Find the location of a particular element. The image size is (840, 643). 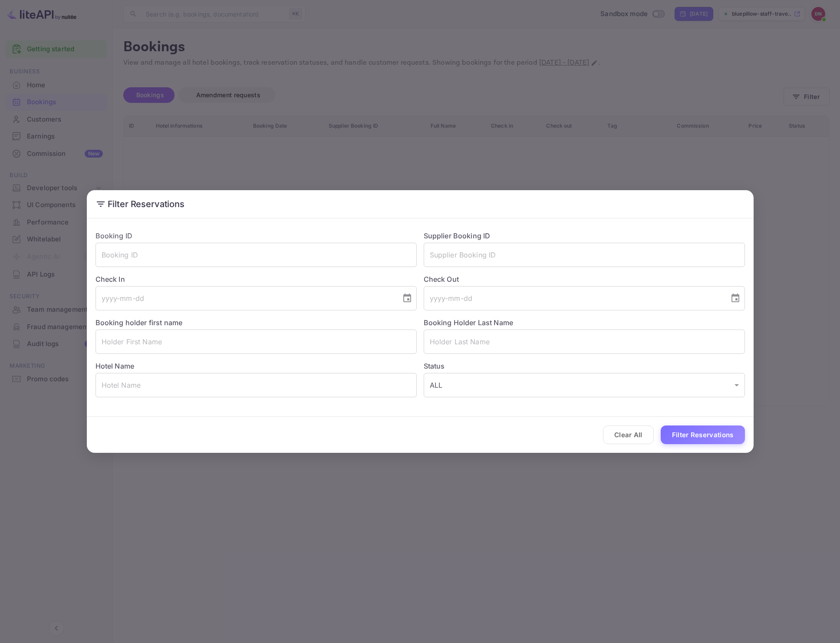

label: Booking ID is located at coordinates (114, 236).